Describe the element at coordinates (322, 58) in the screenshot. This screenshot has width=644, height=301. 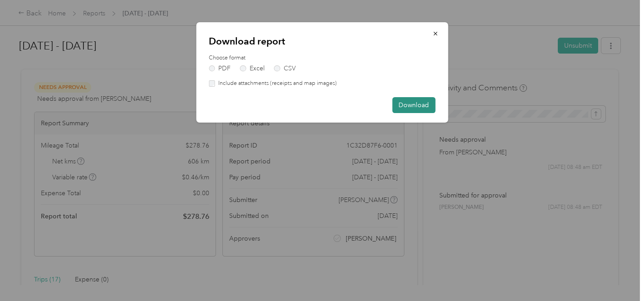
I see `label: Choose format` at that location.